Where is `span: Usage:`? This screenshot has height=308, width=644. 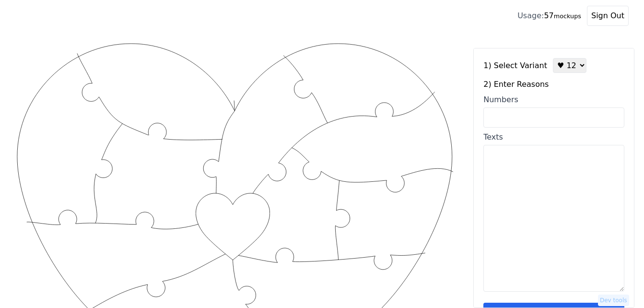 span: Usage: is located at coordinates (530, 16).